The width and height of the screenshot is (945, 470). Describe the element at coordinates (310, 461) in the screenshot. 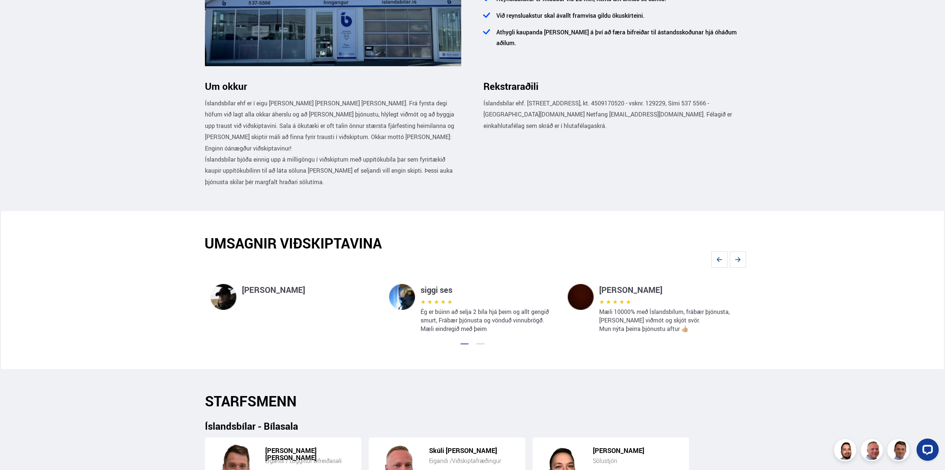

I see `div: Eigandi / Löggiltur bifreiðasali` at that location.